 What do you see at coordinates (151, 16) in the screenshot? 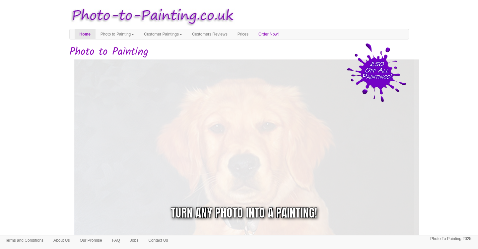
I see `img: Photo to Painting` at bounding box center [151, 16].